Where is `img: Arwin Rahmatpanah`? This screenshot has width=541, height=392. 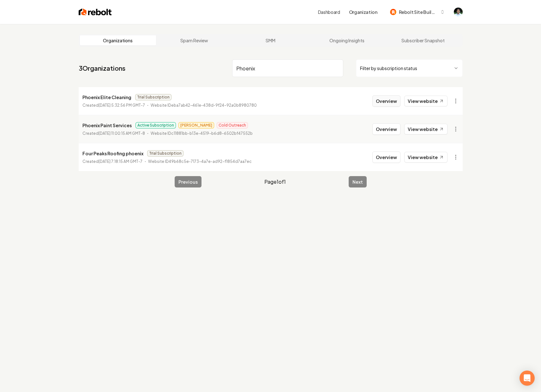
img: Arwin Rahmatpanah is located at coordinates (458, 12).